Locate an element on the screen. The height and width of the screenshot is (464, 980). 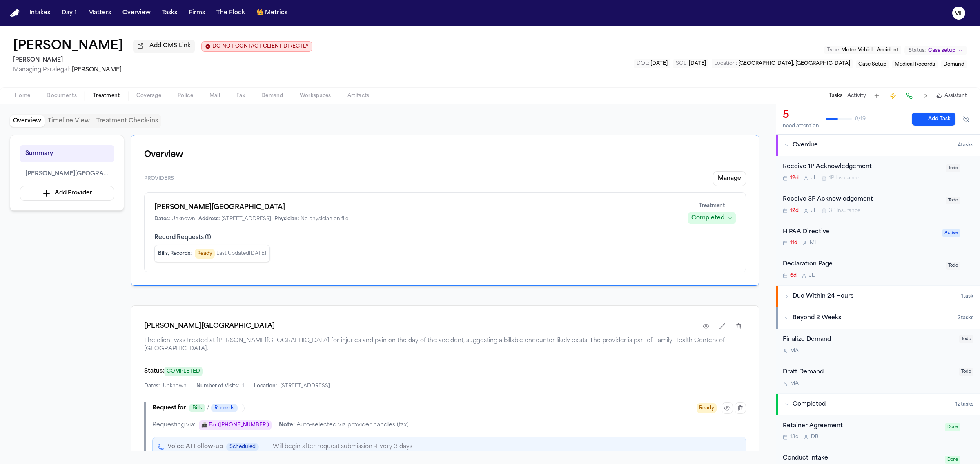
span: Active is located at coordinates (951, 233).